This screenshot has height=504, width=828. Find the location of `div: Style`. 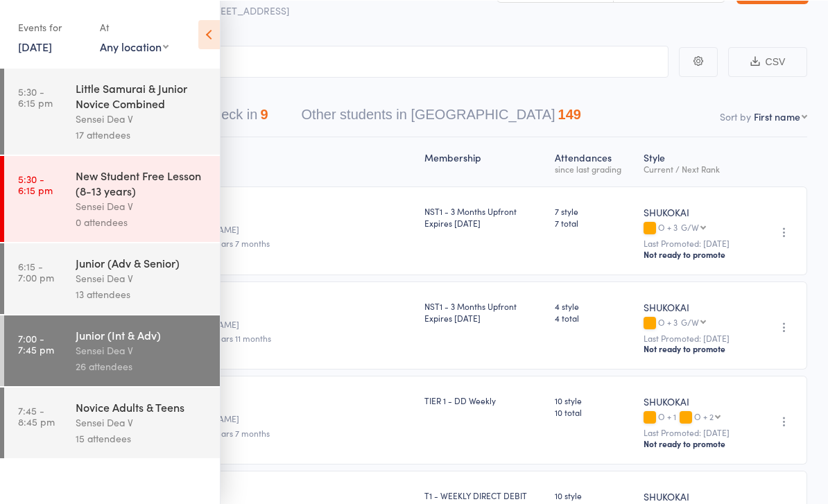

div: Style is located at coordinates (693, 161).